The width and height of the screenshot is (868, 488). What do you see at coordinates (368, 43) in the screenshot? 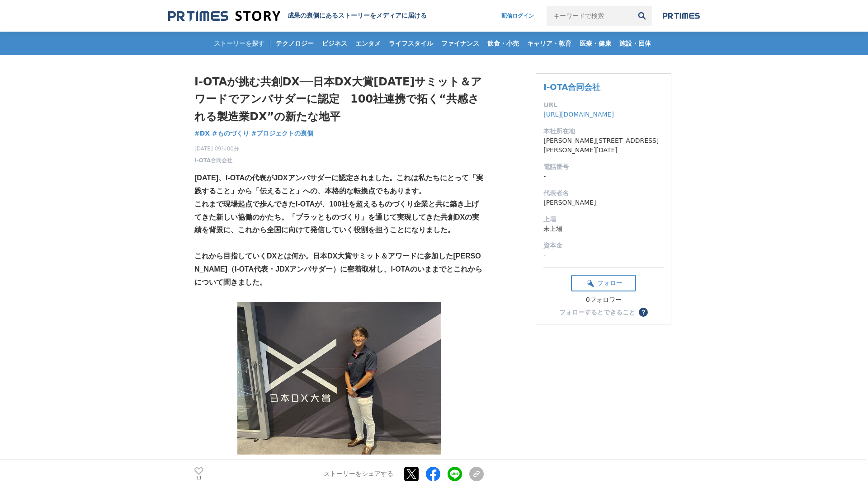
I see `a: エンタメ` at bounding box center [368, 43].